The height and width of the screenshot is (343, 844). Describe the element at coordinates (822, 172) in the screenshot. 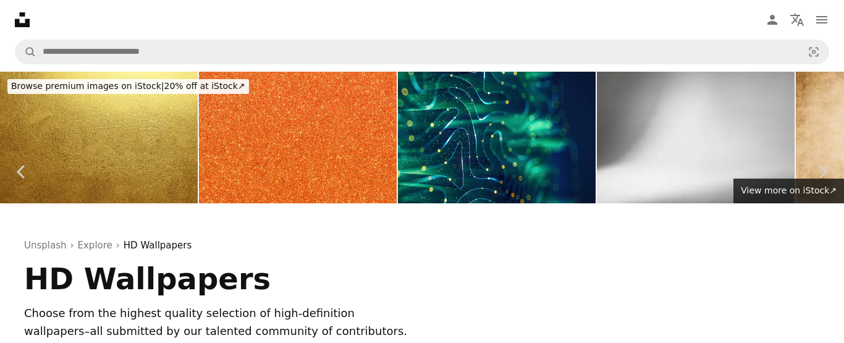

I see `a: Next` at that location.